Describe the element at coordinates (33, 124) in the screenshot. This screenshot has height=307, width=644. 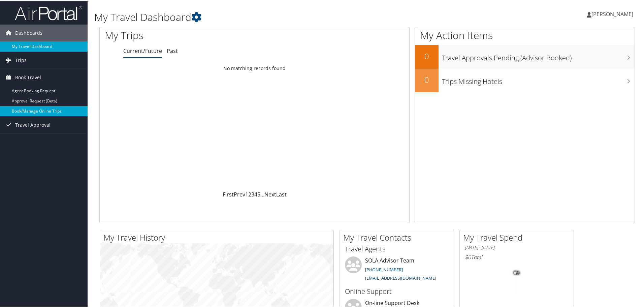
I see `span: Travel Approval` at that location.